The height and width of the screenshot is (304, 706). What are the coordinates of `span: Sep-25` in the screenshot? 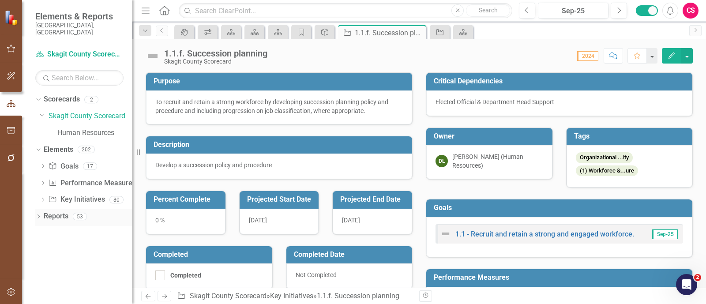 It's located at (664, 234).